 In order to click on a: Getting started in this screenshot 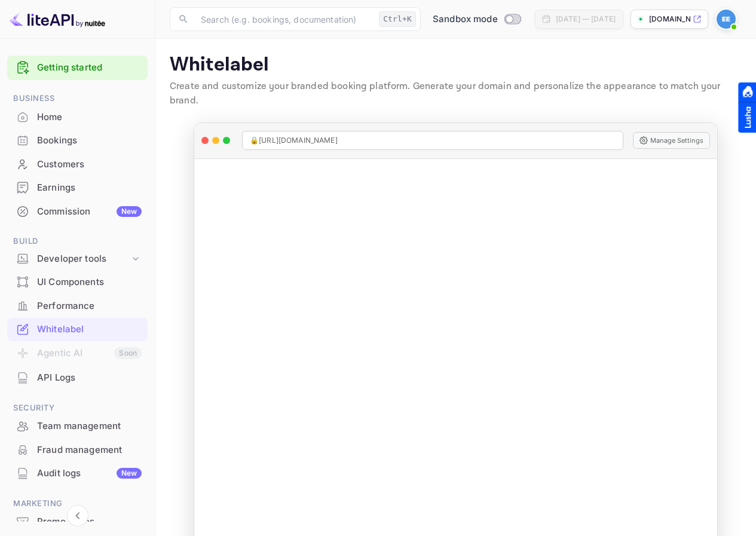, I will do `click(89, 67)`.